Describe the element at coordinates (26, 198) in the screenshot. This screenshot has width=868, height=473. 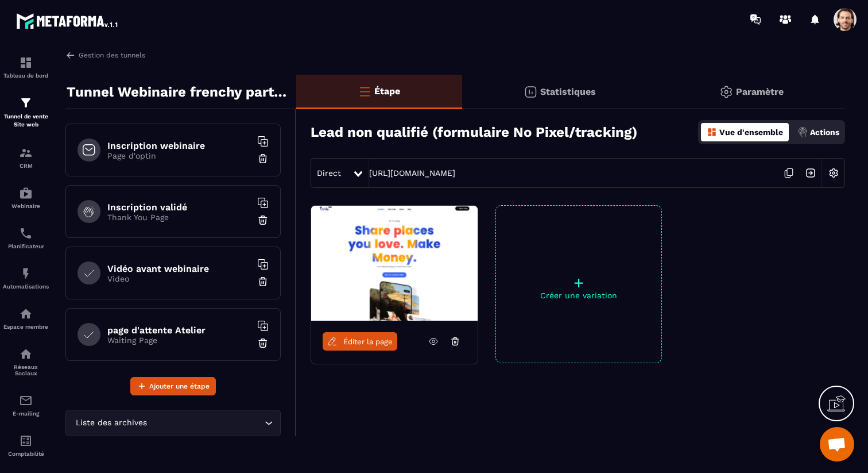
I see `a: automationsautomationsWebinaire` at that location.